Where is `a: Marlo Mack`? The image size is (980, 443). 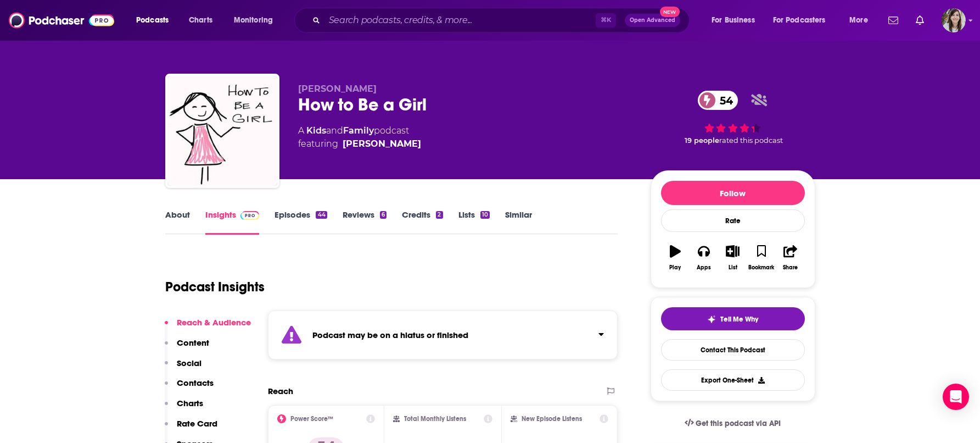 a: Marlo Mack is located at coordinates (381, 144).